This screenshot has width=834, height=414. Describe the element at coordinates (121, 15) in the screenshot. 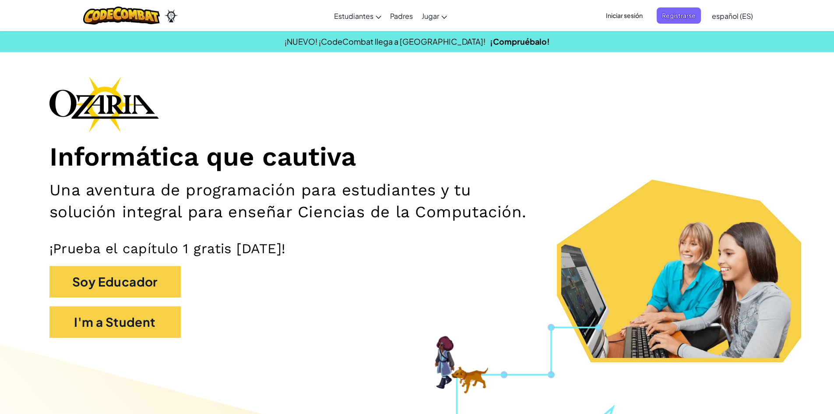

I see `a: CodeCombat logo` at that location.